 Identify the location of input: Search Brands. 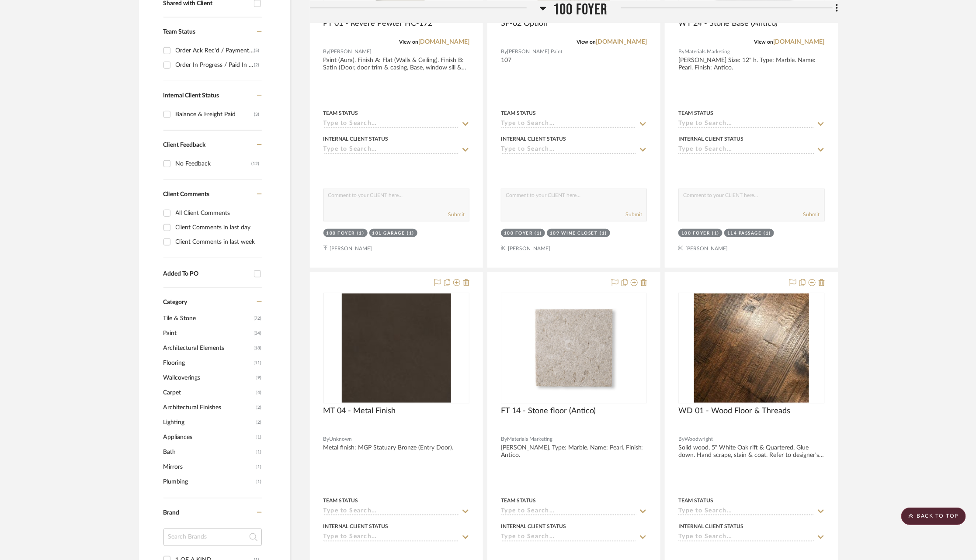
(212, 537).